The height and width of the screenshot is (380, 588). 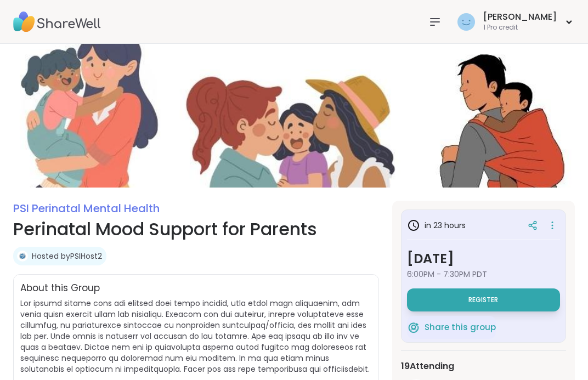 I want to click on img: ShareWell Logomark, so click(x=413, y=327).